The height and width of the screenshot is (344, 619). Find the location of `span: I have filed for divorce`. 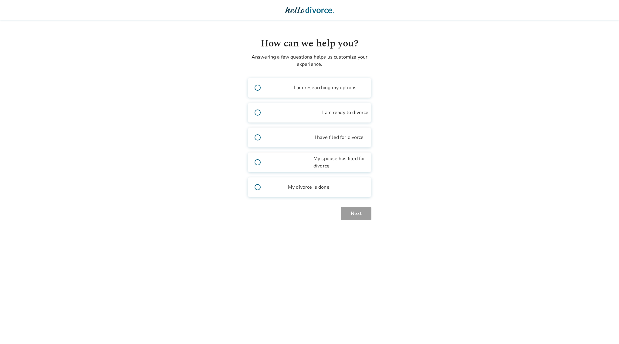

span: I have filed for divorce is located at coordinates (339, 138).